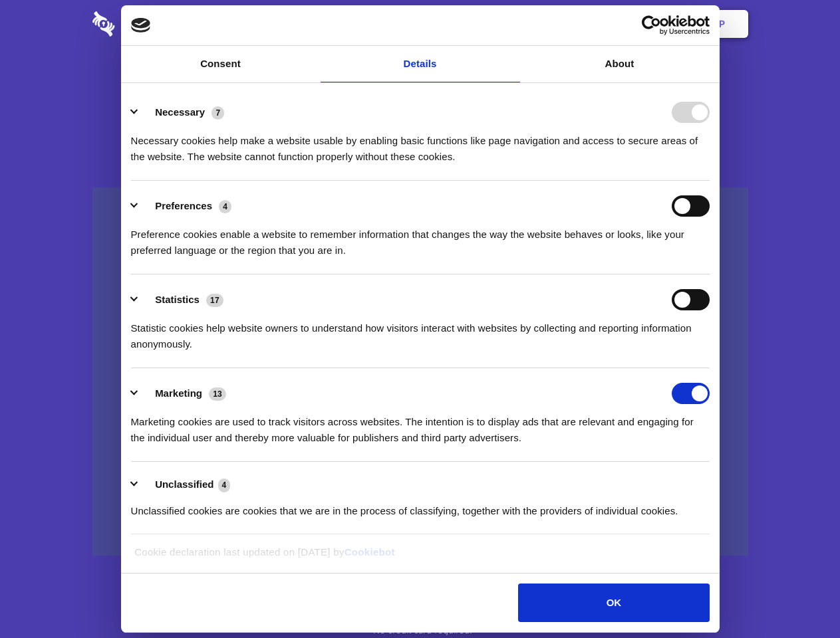 This screenshot has width=840, height=638. I want to click on label: Preferences, so click(184, 206).